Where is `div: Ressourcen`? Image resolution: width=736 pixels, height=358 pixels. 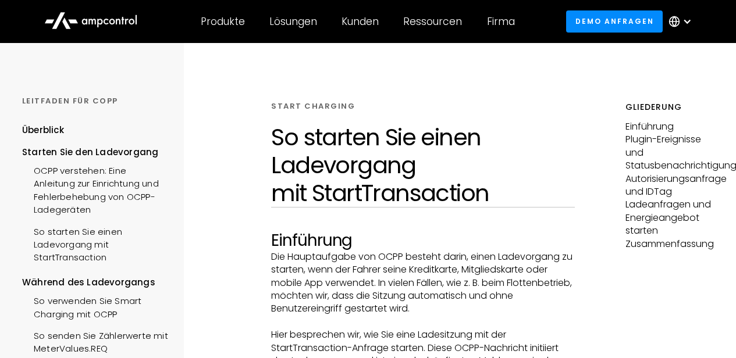
div: Ressourcen is located at coordinates (432, 22).